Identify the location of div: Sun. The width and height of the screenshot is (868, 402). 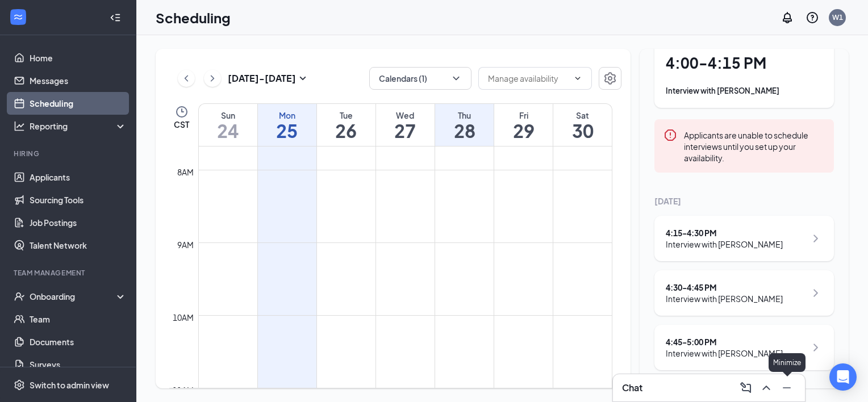
(228, 115).